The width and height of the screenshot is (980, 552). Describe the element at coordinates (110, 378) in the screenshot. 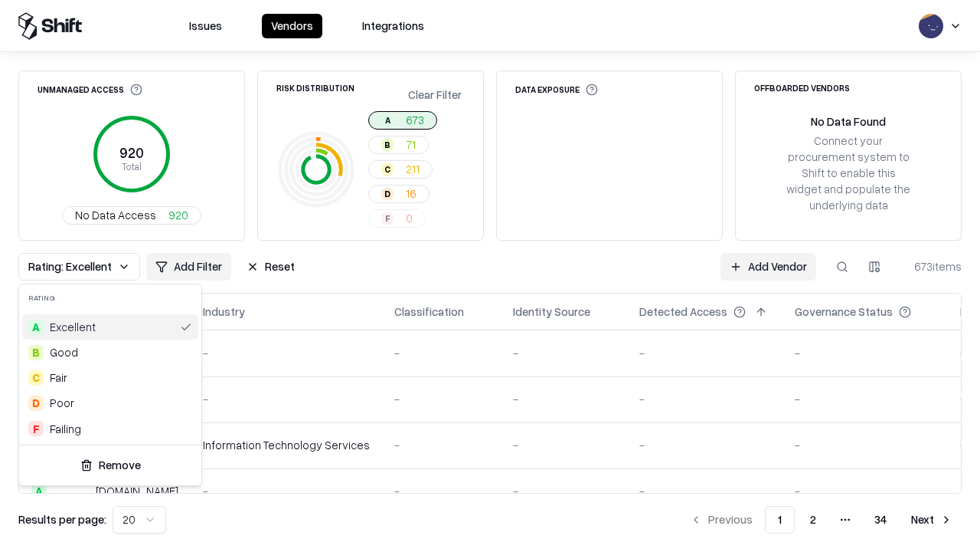

I see `div: Suggestions` at that location.